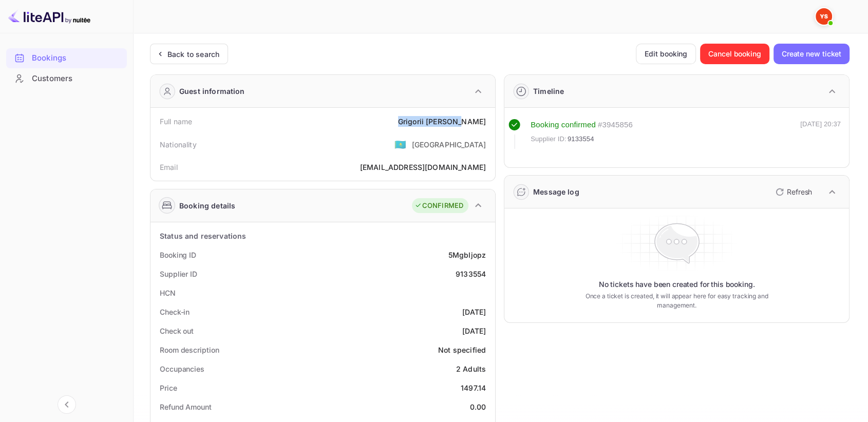  What do you see at coordinates (824, 17) in the screenshot?
I see `img: Yandex Support` at bounding box center [824, 17].